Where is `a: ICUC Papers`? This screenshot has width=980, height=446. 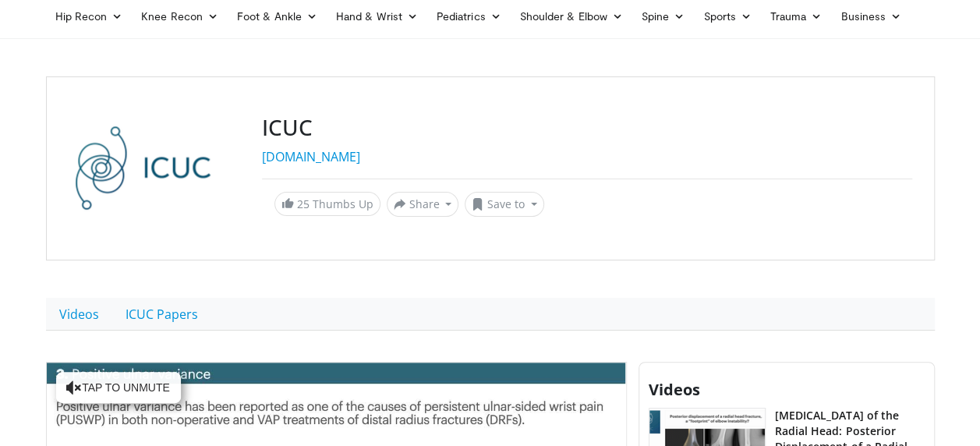
a: ICUC Papers is located at coordinates (162, 315).